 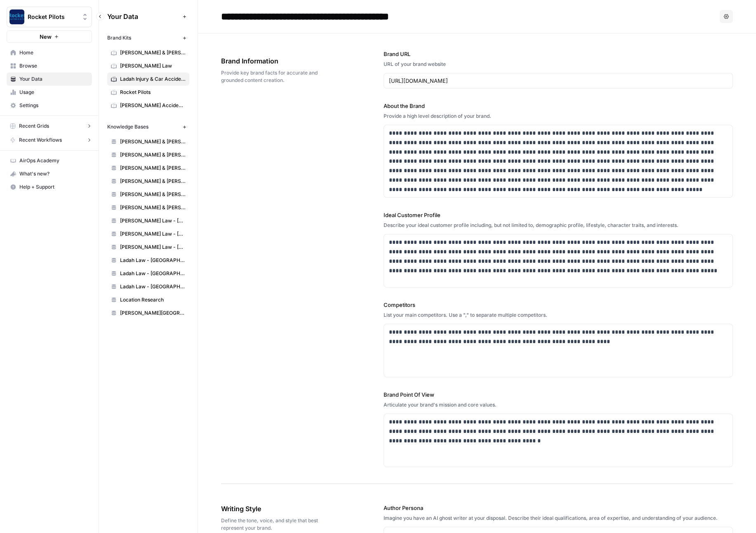 I want to click on span: Define the tone, voice, and style that best represent your brand., so click(x=279, y=525).